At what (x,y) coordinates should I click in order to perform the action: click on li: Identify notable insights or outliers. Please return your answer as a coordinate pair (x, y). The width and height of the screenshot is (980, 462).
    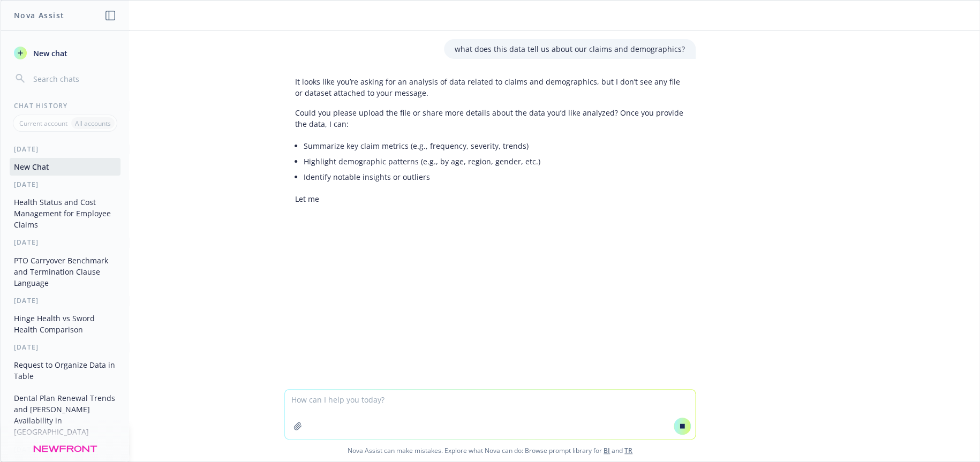
    Looking at the image, I should click on (494, 177).